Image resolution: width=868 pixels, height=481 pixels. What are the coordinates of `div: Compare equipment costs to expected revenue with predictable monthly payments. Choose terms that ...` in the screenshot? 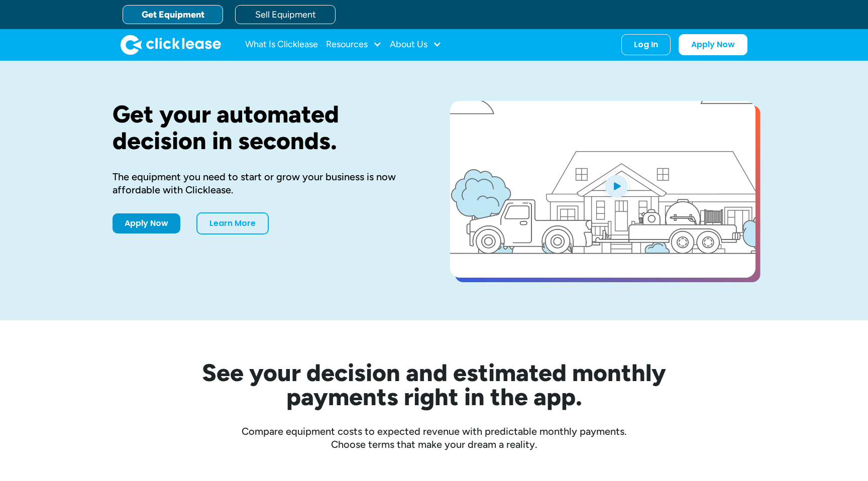 It's located at (434, 438).